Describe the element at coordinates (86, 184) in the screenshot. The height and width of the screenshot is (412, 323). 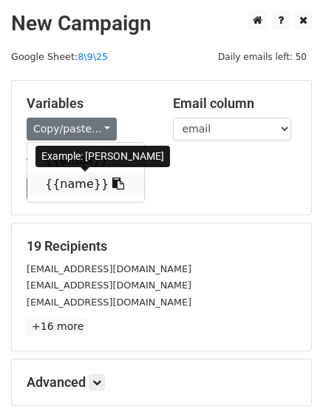
I see `a: {{name}}` at that location.